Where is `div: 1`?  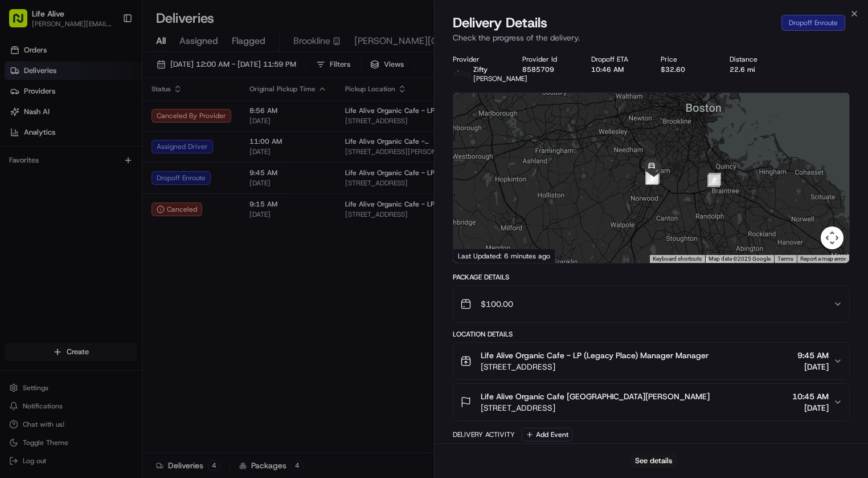 div: 1 is located at coordinates (715, 179).